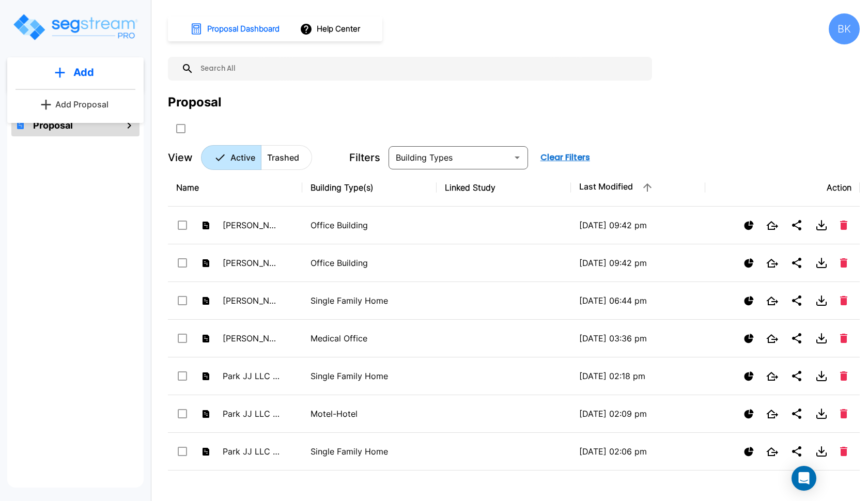 The width and height of the screenshot is (868, 501). What do you see at coordinates (450, 157) in the screenshot?
I see `input: Building Types` at bounding box center [450, 157].